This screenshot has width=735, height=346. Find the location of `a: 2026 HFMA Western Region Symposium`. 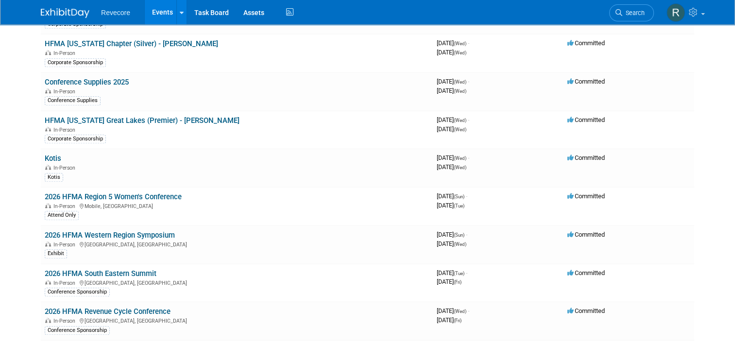

a: 2026 HFMA Western Region Symposium is located at coordinates (110, 235).